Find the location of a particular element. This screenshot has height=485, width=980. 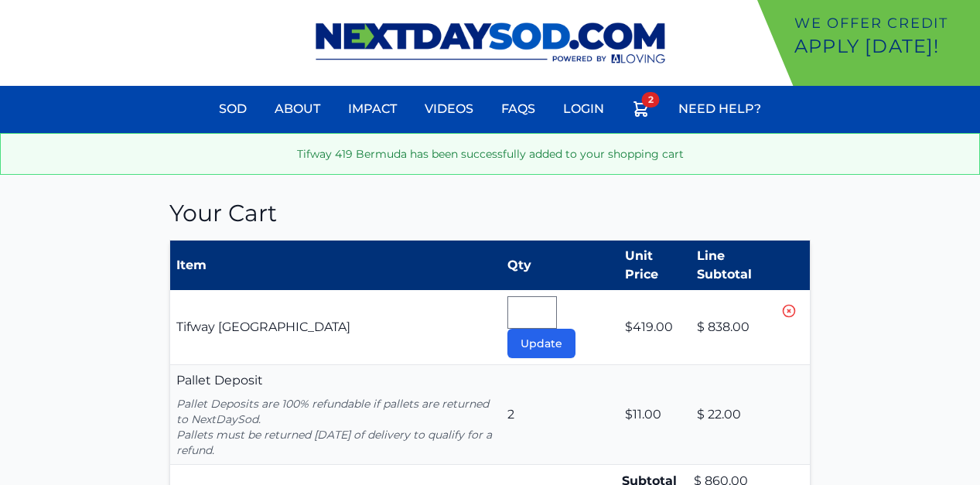

a: 2 is located at coordinates (641, 111).